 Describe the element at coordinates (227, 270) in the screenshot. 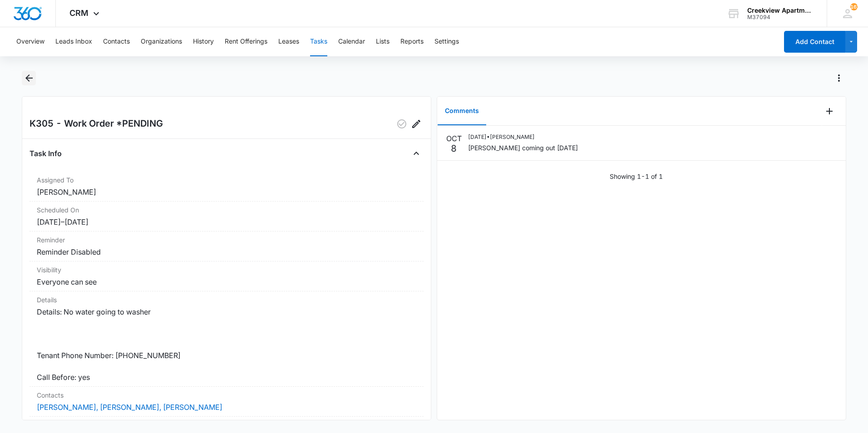

I see `dt: Visibility` at that location.